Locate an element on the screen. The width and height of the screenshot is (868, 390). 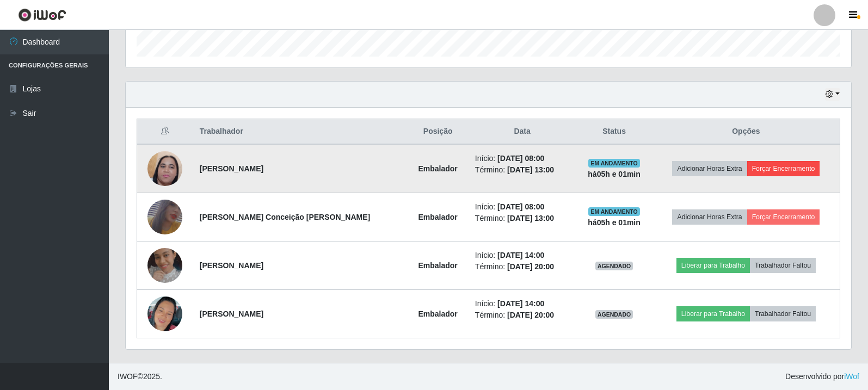
span: © 2025 . is located at coordinates (140, 377).